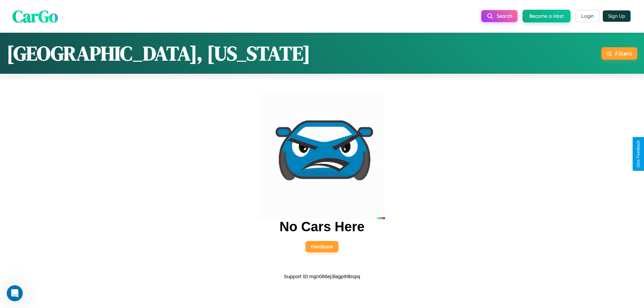  I want to click on span: CarGo, so click(35, 16).